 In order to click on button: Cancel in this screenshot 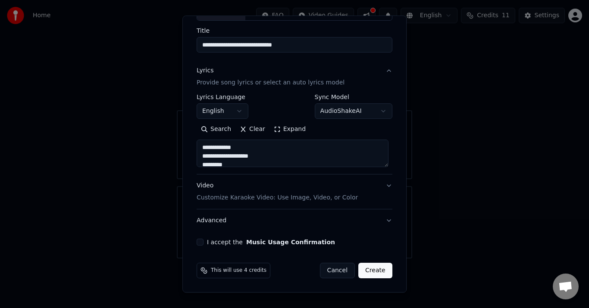, I will do `click(337, 271)`.